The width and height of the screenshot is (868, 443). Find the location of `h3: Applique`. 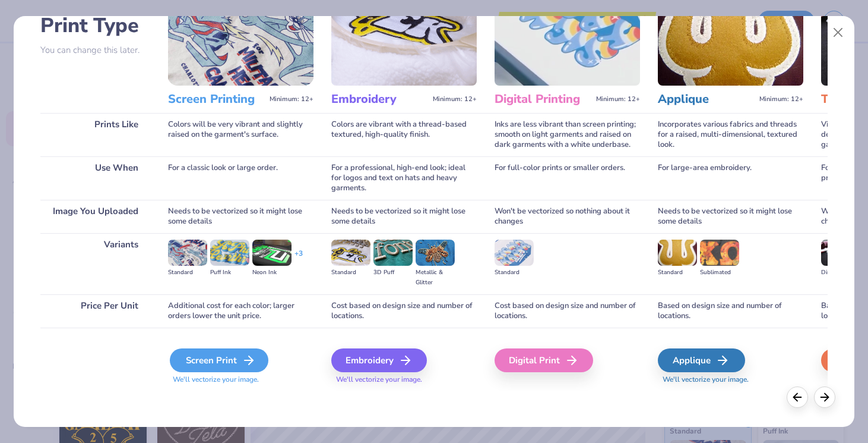

h3: Applique is located at coordinates (706, 99).